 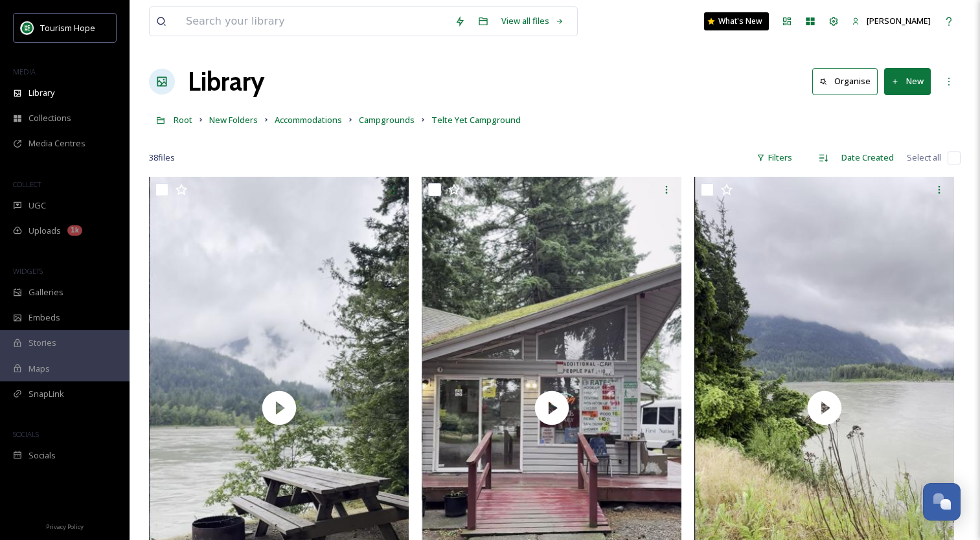 What do you see at coordinates (848, 80) in the screenshot?
I see `a: Organise` at bounding box center [848, 80].